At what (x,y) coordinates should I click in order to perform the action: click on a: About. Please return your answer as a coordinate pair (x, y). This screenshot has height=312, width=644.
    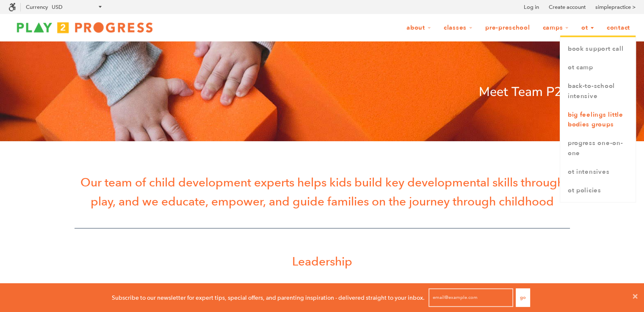
    Looking at the image, I should click on (419, 28).